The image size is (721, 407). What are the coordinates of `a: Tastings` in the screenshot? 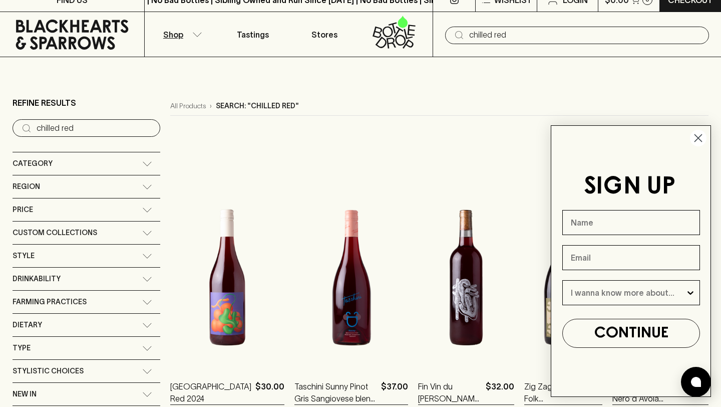 It's located at (253, 34).